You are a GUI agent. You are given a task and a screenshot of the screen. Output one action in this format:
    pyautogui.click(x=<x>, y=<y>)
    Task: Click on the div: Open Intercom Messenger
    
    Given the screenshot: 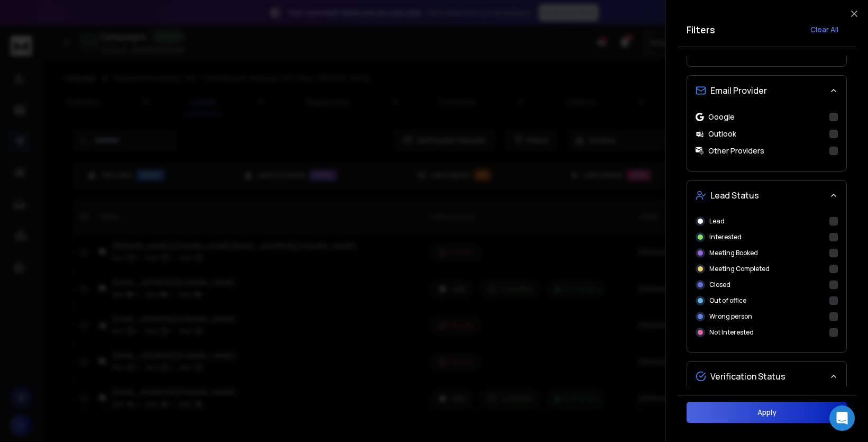 What is the action you would take?
    pyautogui.click(x=842, y=419)
    